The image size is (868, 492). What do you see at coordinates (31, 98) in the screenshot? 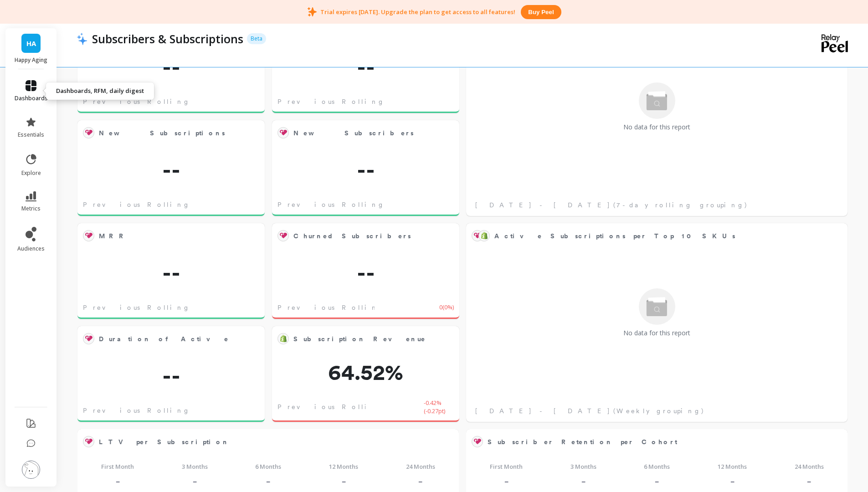
I see `span: dashboards` at bounding box center [31, 98].